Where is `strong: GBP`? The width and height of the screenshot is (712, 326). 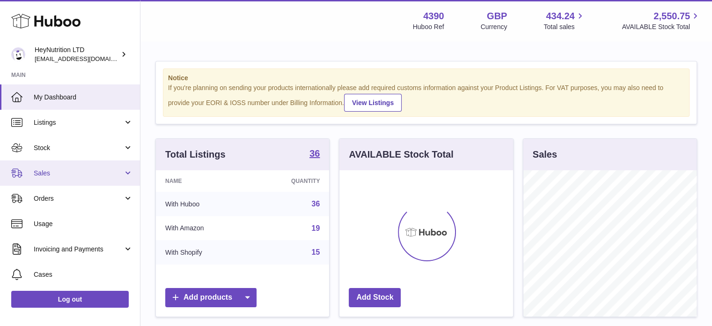
strong: GBP is located at coordinates (497, 16).